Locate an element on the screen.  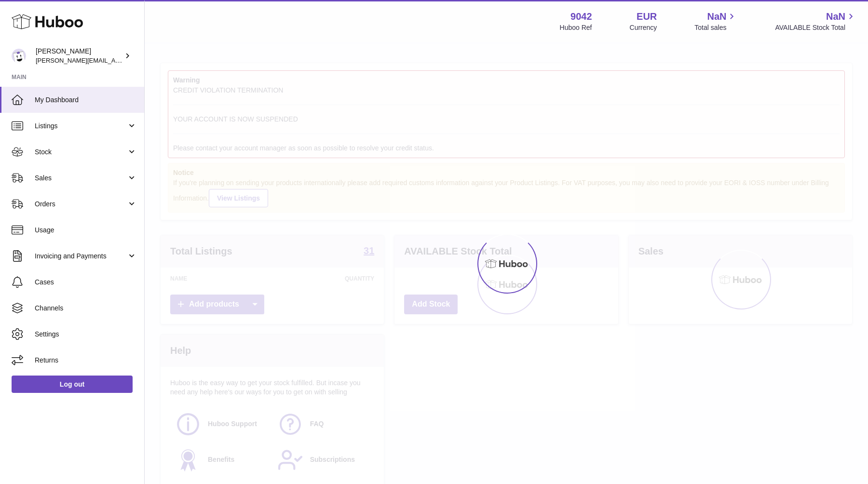
span: My Dashboard is located at coordinates (86, 100).